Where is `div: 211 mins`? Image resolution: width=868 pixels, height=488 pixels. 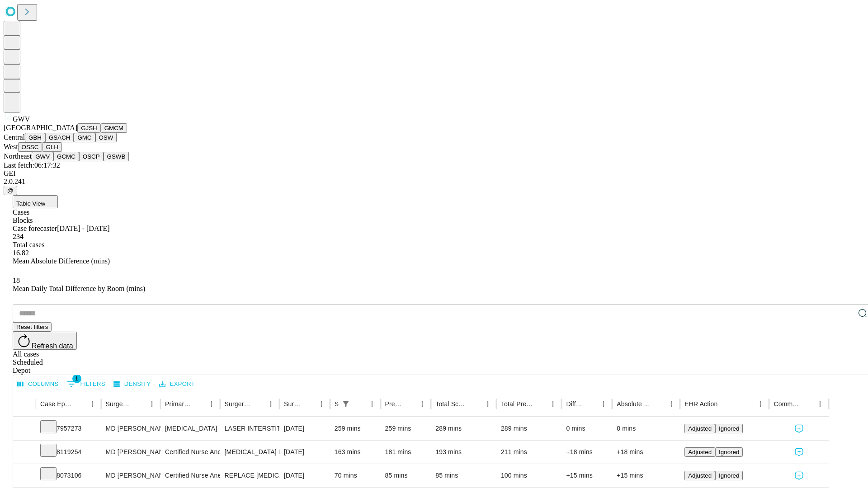 div: 211 mins is located at coordinates (529, 452).